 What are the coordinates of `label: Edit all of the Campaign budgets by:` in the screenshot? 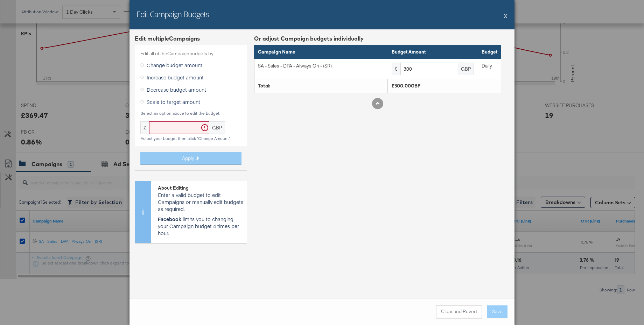 It's located at (191, 53).